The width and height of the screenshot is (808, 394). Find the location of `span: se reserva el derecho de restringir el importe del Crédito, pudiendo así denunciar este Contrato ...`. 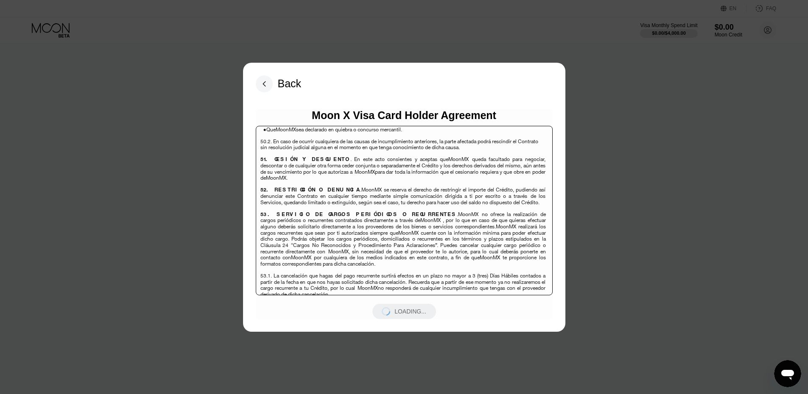

span: se reserva el derecho de restringir el importe del Crédito, pudiendo así denunciar este Contrato ... is located at coordinates (403, 193).